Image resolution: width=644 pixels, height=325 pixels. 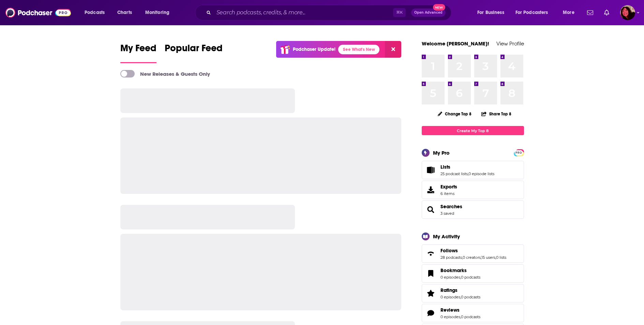 I want to click on img: Podchaser - Follow, Share and Rate Podcasts, so click(x=38, y=12).